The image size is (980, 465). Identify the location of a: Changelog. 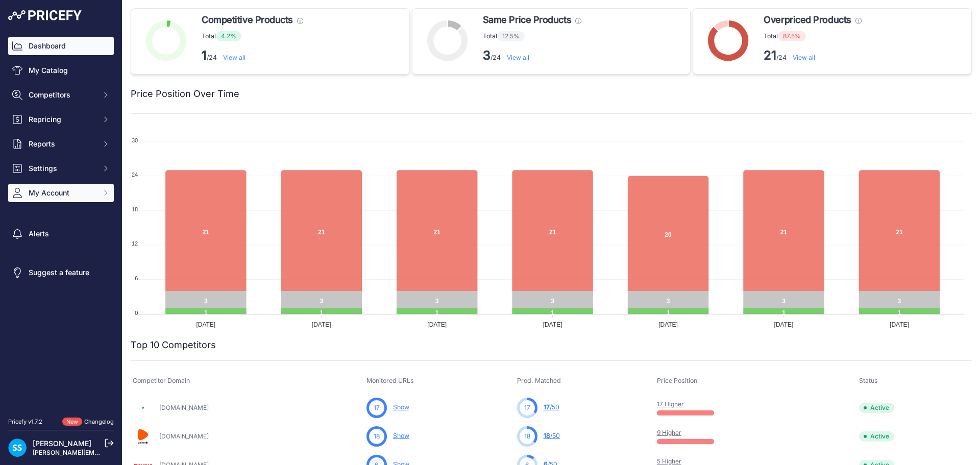
(99, 421).